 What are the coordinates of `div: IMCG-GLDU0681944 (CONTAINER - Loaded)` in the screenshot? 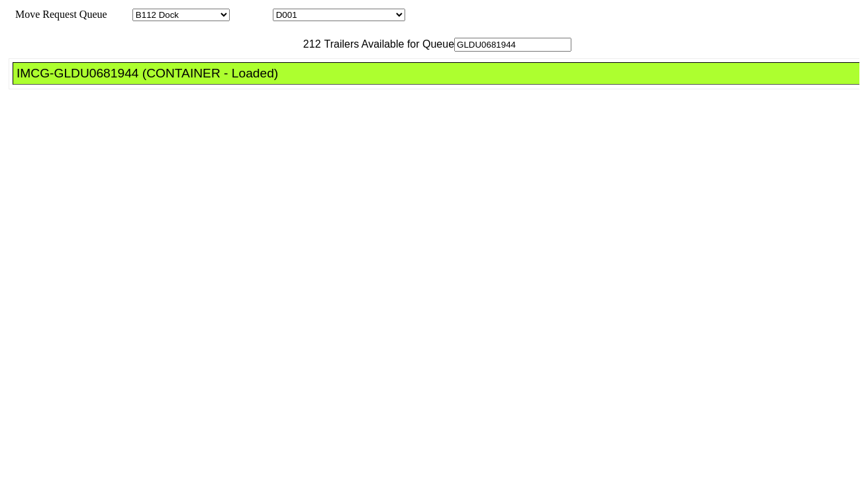 It's located at (441, 73).